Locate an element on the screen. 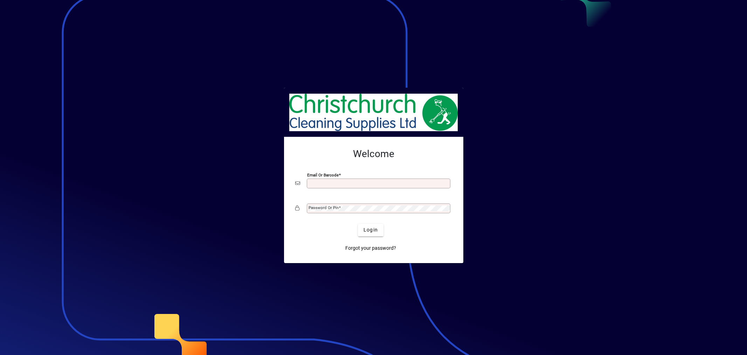 Image resolution: width=747 pixels, height=355 pixels. mat-label: Email or Barcode is located at coordinates (323, 174).